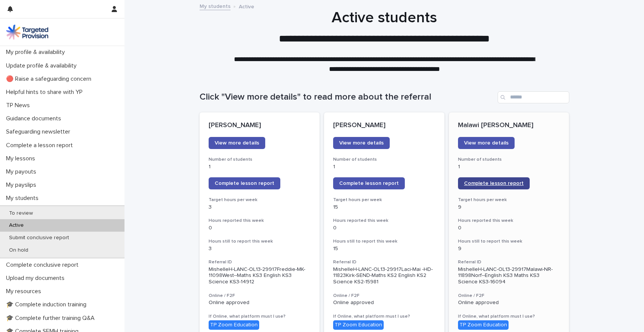 The image size is (644, 332). I want to click on p: Update profile & availability, so click(42, 66).